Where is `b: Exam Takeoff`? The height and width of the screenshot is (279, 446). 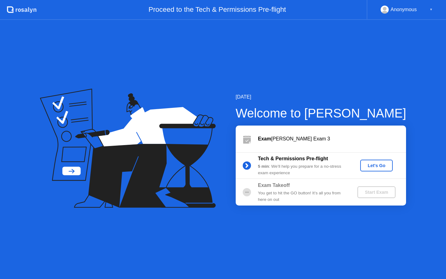
b: Exam Takeoff is located at coordinates (274, 185).